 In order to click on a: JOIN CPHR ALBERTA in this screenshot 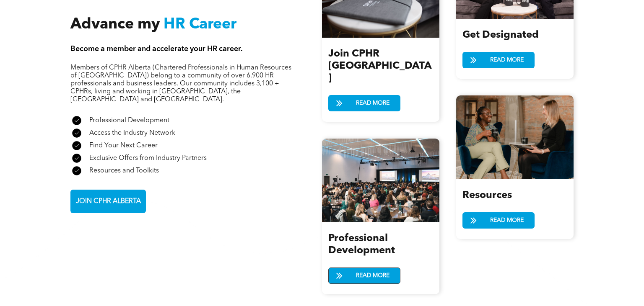, I will do `click(108, 201)`.